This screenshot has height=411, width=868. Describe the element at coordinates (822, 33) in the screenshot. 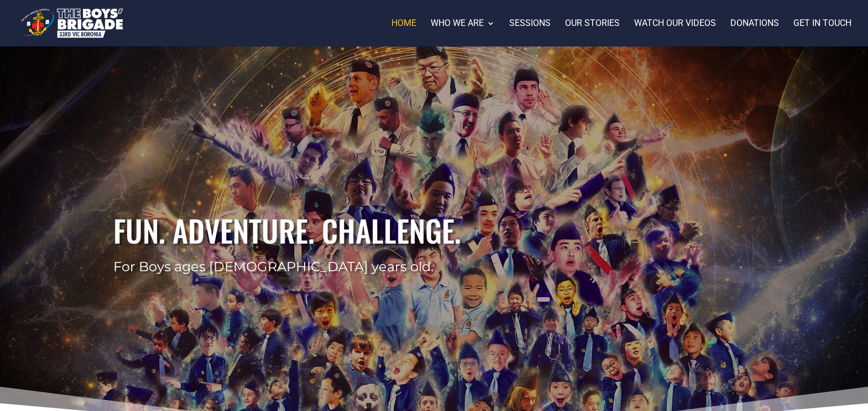

I see `a: Get in touch` at that location.